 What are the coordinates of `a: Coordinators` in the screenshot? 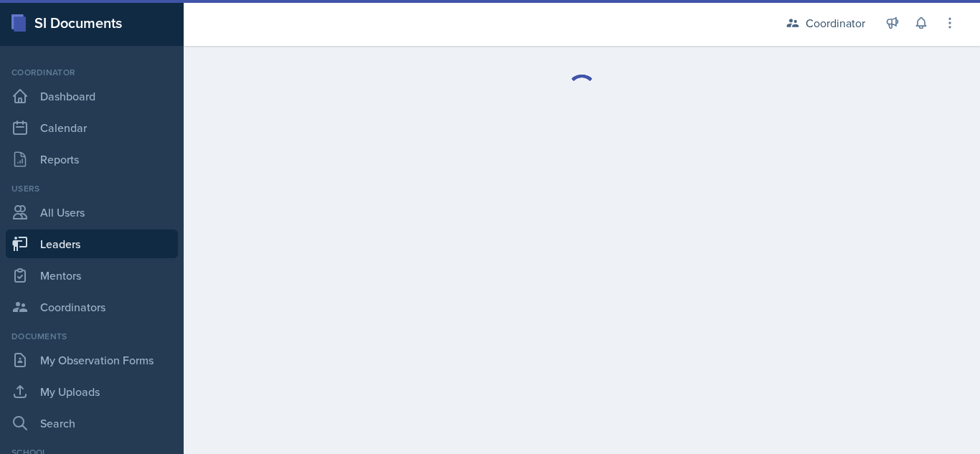 It's located at (92, 307).